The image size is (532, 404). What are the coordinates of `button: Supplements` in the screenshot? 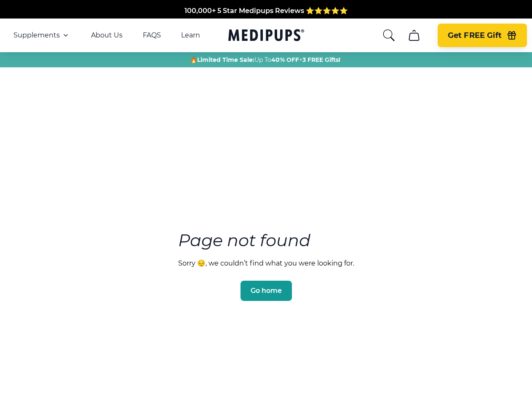 It's located at (42, 36).